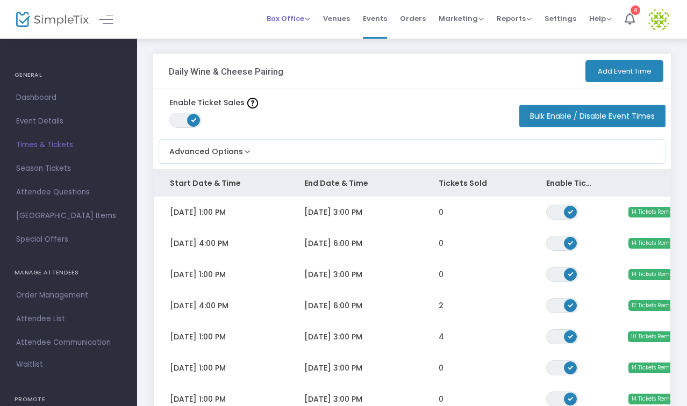  Describe the element at coordinates (221, 183) in the screenshot. I see `th: Start Date & Time` at that location.